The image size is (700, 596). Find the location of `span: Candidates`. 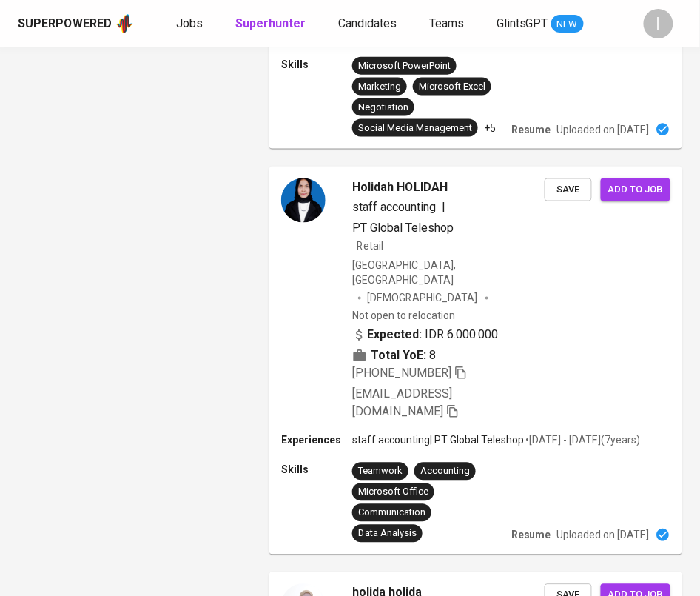

span: Candidates is located at coordinates (367, 23).